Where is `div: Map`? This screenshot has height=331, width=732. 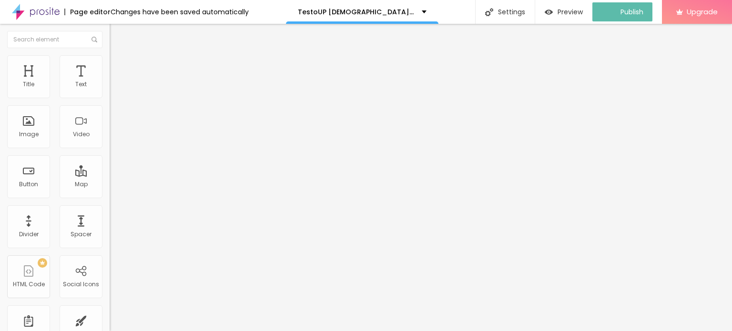 div: Map is located at coordinates (81, 185).